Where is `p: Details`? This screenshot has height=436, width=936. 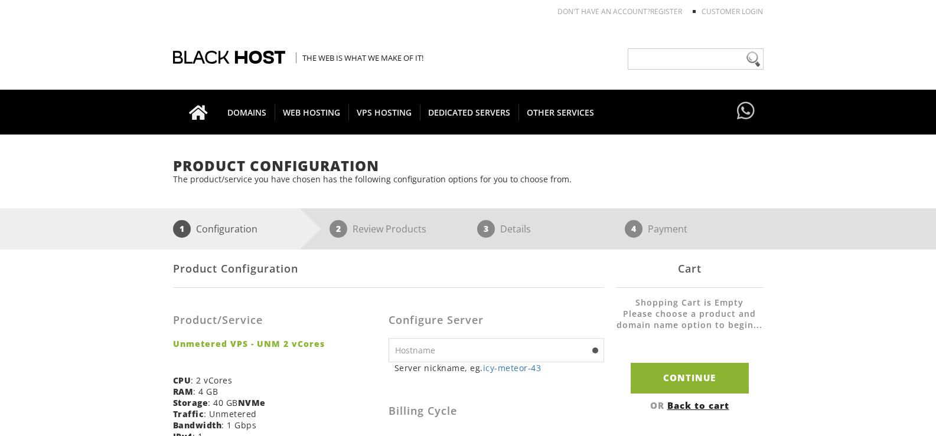
p: Details is located at coordinates (516, 229).